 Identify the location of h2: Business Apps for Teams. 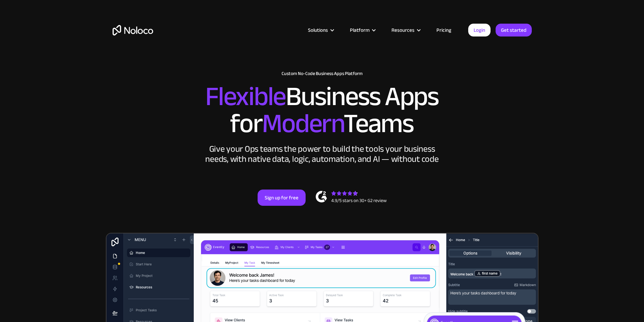
(322, 110).